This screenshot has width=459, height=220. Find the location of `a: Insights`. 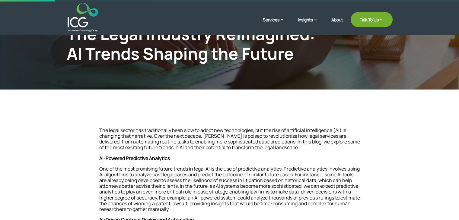

a: Insights is located at coordinates (311, 24).